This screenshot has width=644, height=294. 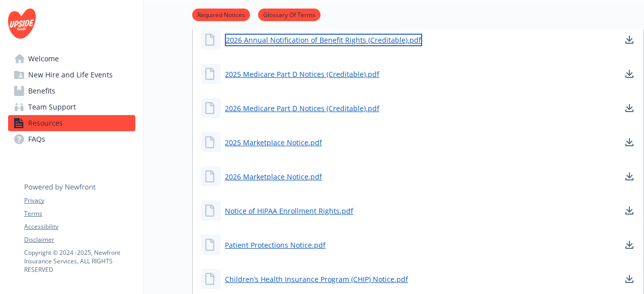 What do you see at coordinates (221, 14) in the screenshot?
I see `a: Required Notices` at bounding box center [221, 14].